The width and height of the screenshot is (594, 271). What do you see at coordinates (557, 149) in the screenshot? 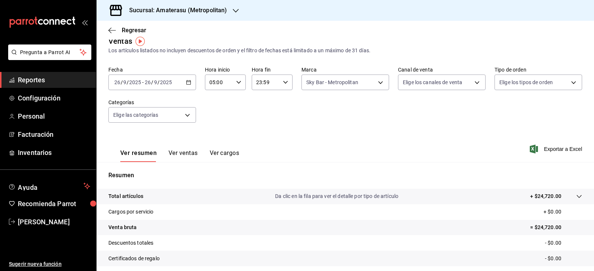
I see `button: Exportar a Excel` at bounding box center [557, 149].